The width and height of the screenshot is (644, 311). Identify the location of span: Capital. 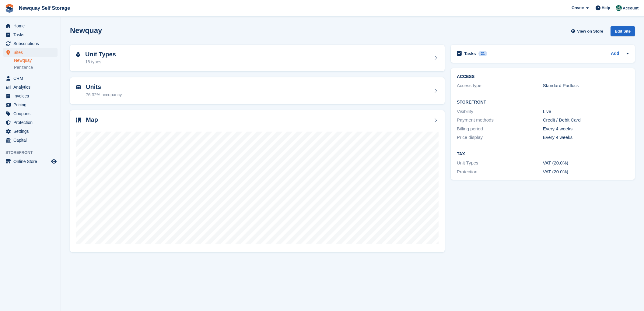
(31, 140).